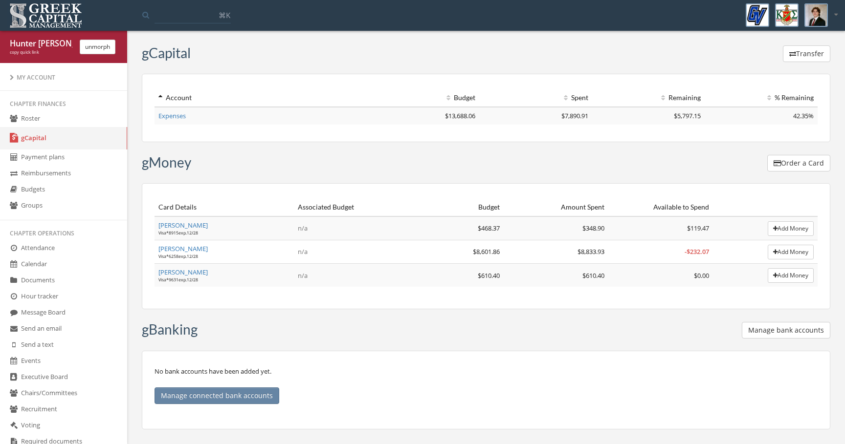 The height and width of the screenshot is (444, 845). What do you see at coordinates (785, 330) in the screenshot?
I see `button: Manage bank accounts` at bounding box center [785, 330].